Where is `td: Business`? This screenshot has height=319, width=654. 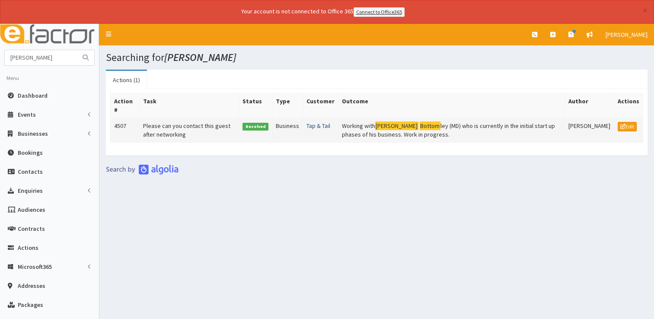
td: Business is located at coordinates (287, 130).